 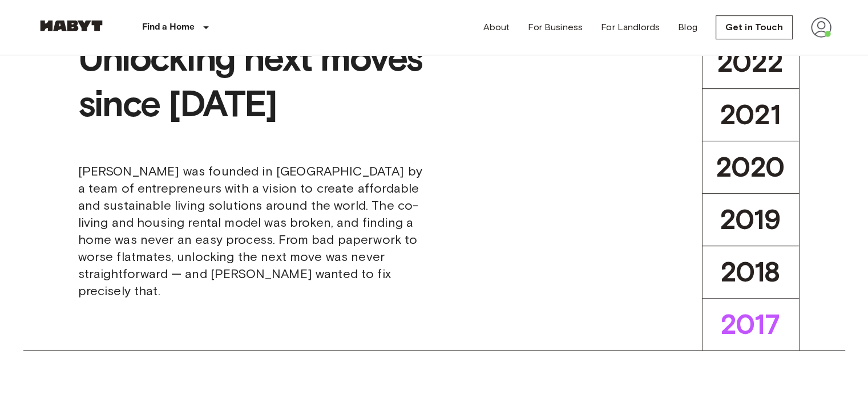 What do you see at coordinates (630, 28) in the screenshot?
I see `a: For Landlords` at bounding box center [630, 28].